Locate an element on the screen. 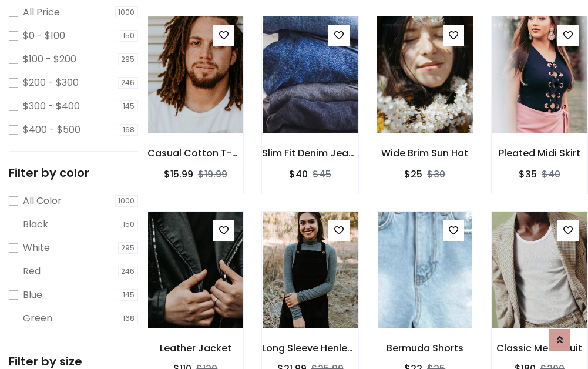 The width and height of the screenshot is (588, 369). h5: Filter by color is located at coordinates (74, 173).